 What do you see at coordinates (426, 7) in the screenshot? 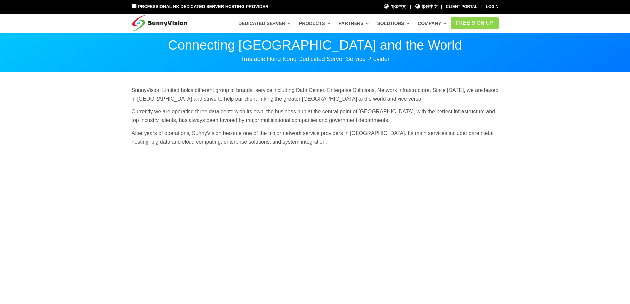
I see `a: 繁體中文` at bounding box center [426, 7].